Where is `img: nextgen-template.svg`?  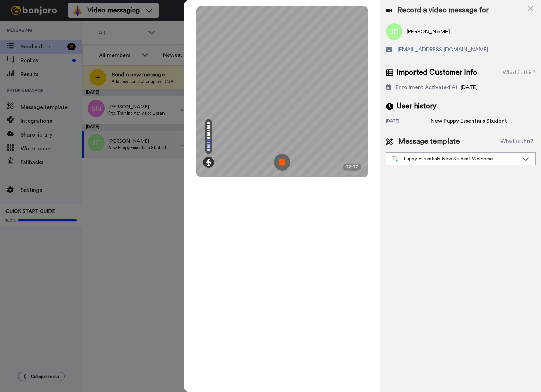
img: nextgen-template.svg is located at coordinates (395, 159).